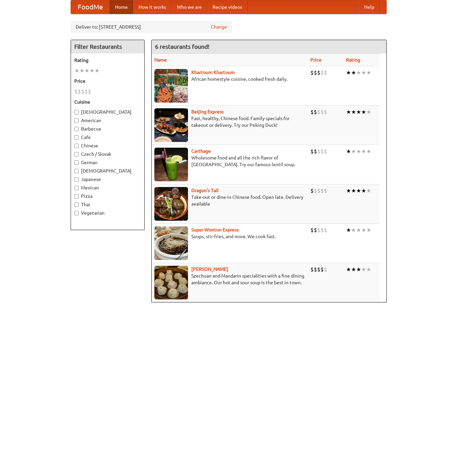 Image resolution: width=457 pixels, height=476 pixels. What do you see at coordinates (76, 179) in the screenshot?
I see `input: Japanese` at bounding box center [76, 179].